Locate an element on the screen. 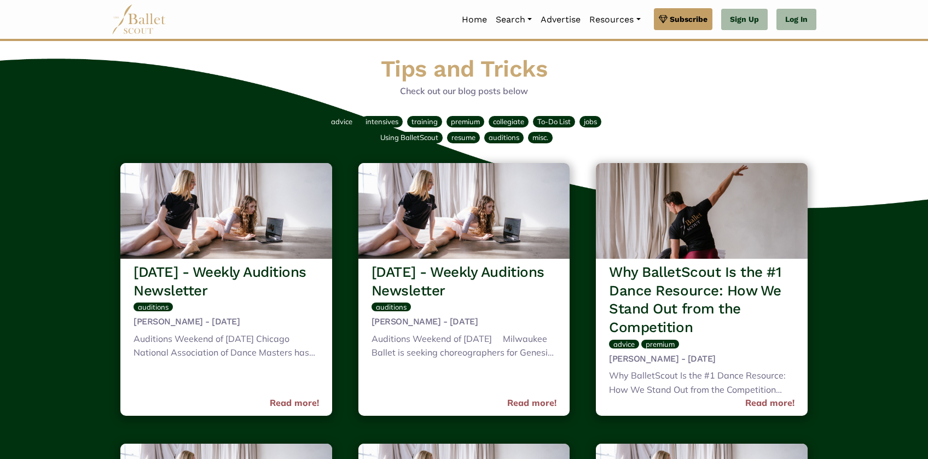  a: Sign Up is located at coordinates (744, 20).